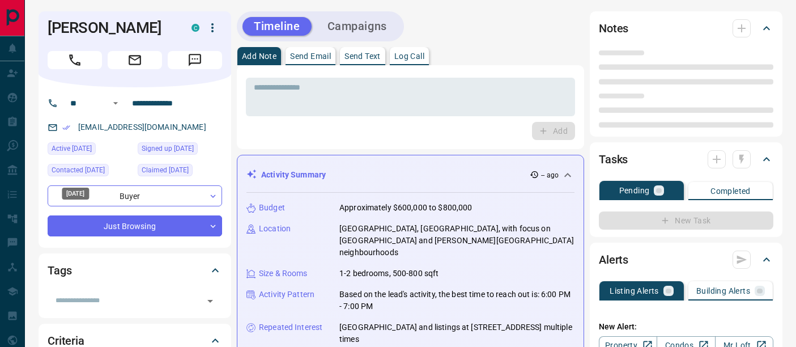 The width and height of the screenshot is (796, 347). What do you see at coordinates (357, 26) in the screenshot?
I see `button: Campaigns` at bounding box center [357, 26].